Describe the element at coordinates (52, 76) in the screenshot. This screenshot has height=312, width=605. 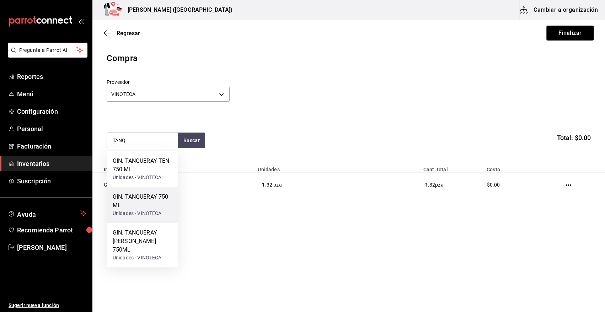
I see `span: Reportes` at that location.